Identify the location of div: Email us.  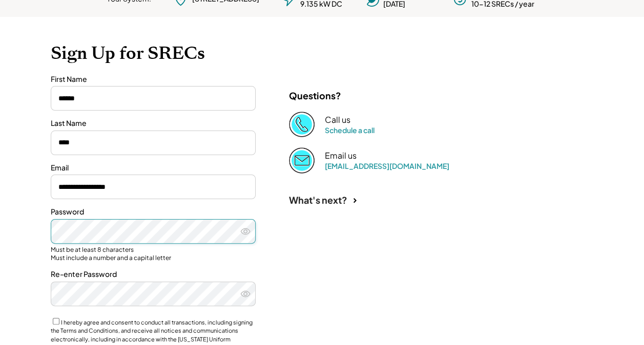
(341, 156).